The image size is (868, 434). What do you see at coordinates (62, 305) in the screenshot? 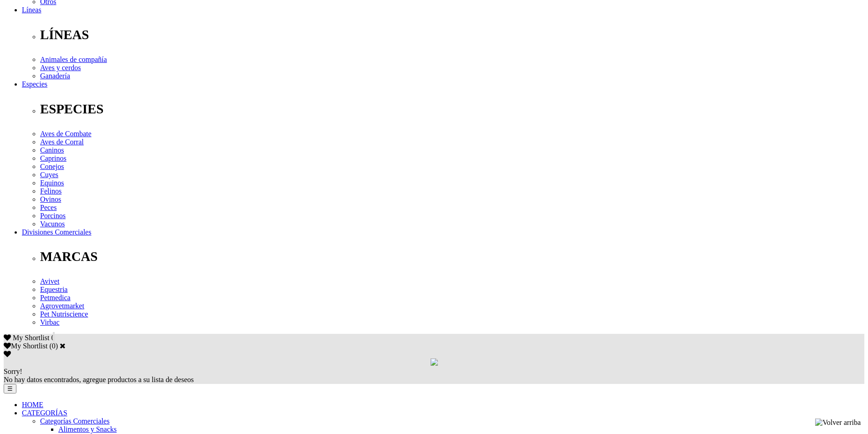
I see `a: Agrovetmarket` at bounding box center [62, 305].